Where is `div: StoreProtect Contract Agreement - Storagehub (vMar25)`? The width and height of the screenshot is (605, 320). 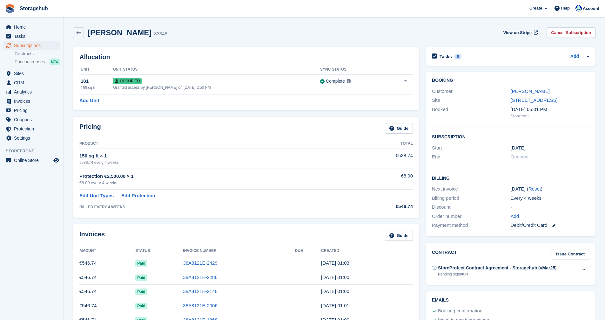 div: StoreProtect Contract Agreement - Storagehub (vMar25) is located at coordinates (497, 267).